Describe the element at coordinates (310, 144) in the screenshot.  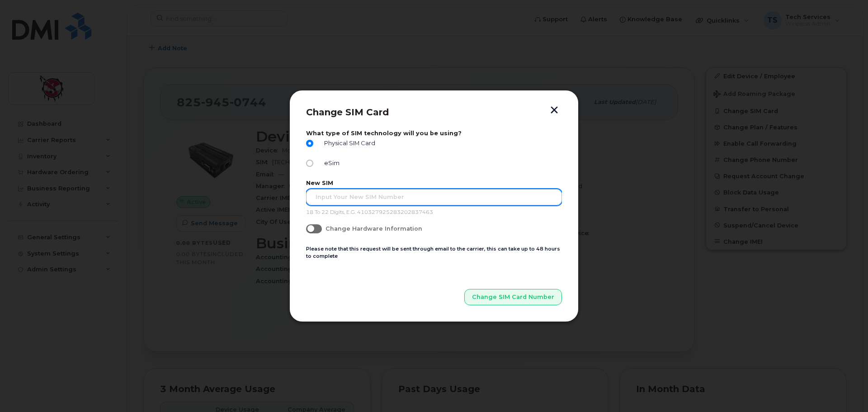
I see `input: Physical SIM Card` at that location.